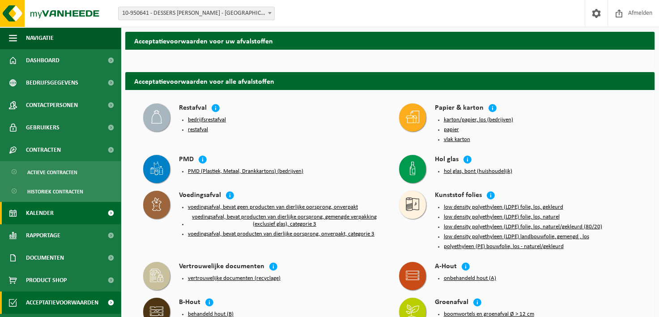  Describe the element at coordinates (246, 171) in the screenshot. I see `button: PMD (Plastiek, Metaal, Drankkartons) (bedrijven)` at that location.